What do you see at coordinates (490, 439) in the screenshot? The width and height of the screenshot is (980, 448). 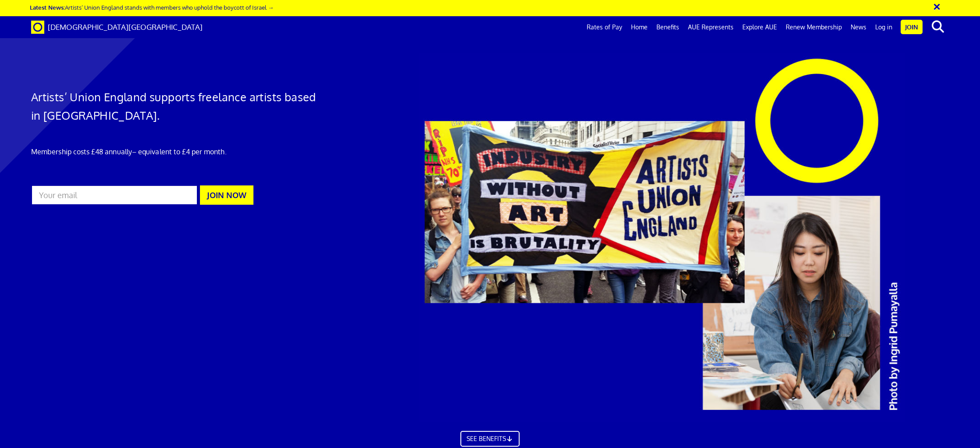 I see `a: SEE BENEFITS` at bounding box center [490, 439].